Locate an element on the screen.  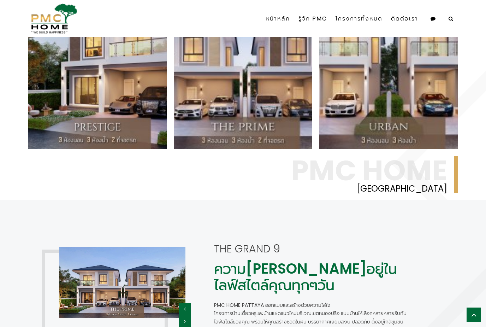
a: หน้าหลัก is located at coordinates (277, 19).